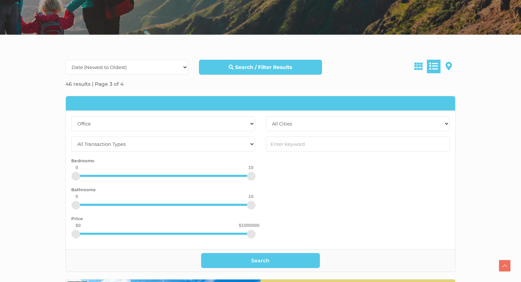  What do you see at coordinates (78, 225) in the screenshot?
I see `div: $0` at bounding box center [78, 225].